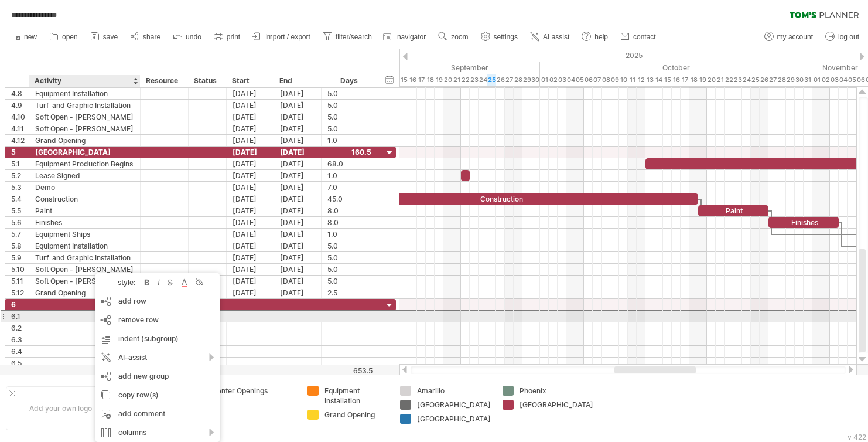  I want to click on div: Add your own logo, so click(61, 408).